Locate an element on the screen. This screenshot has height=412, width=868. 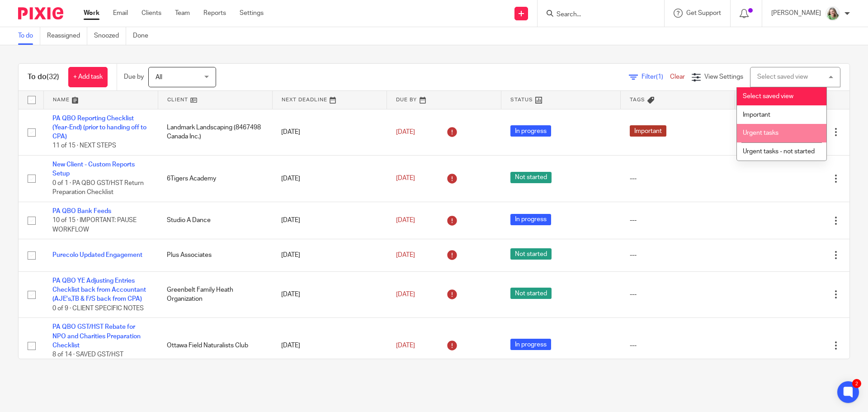
a: Snoozed is located at coordinates (110, 36).